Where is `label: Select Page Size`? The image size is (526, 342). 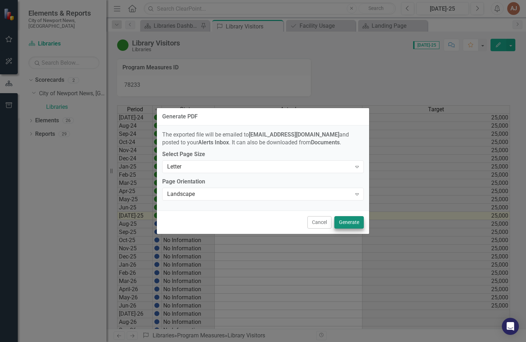 label: Select Page Size is located at coordinates (263, 154).